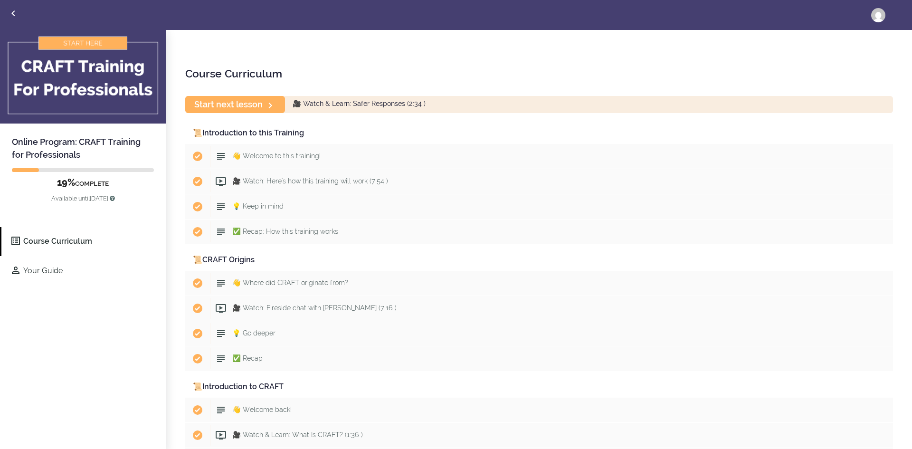 The height and width of the screenshot is (449, 912). Describe the element at coordinates (297, 434) in the screenshot. I see `span: 🎥 Watch & Learn: What Is CRAFT? (1:36 )` at that location.